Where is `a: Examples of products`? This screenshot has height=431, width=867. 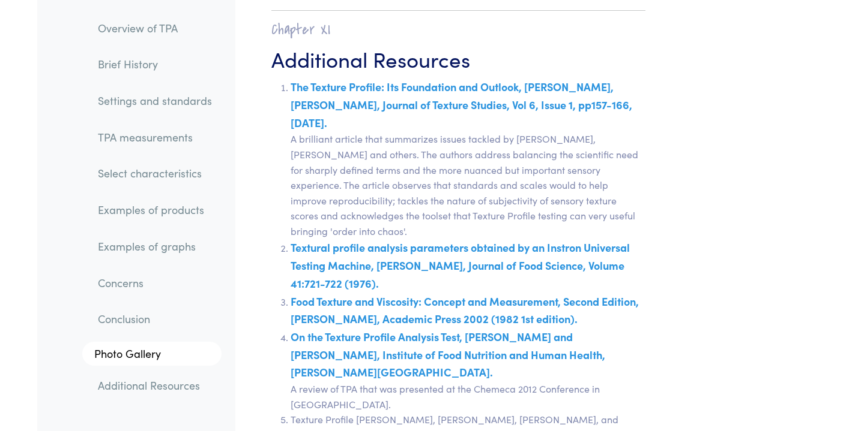
a: Examples of products is located at coordinates (155, 211).